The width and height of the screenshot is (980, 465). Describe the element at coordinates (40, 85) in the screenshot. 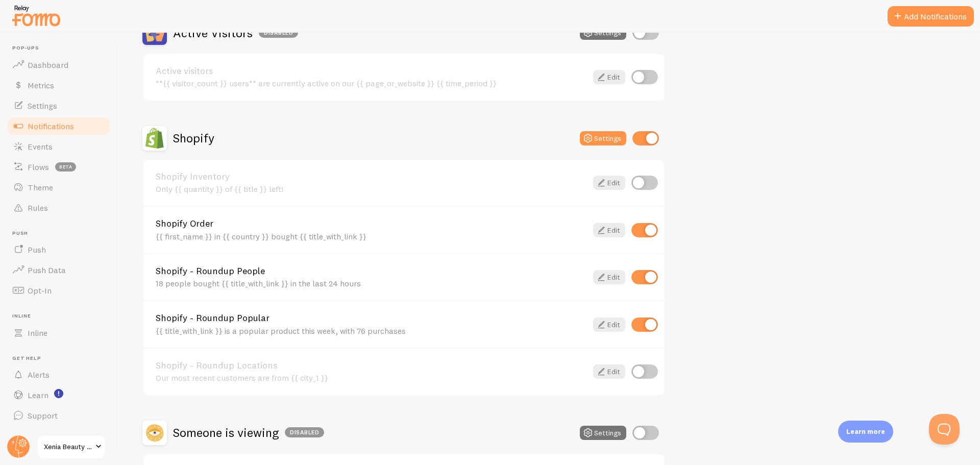

I see `span: Metrics` at that location.